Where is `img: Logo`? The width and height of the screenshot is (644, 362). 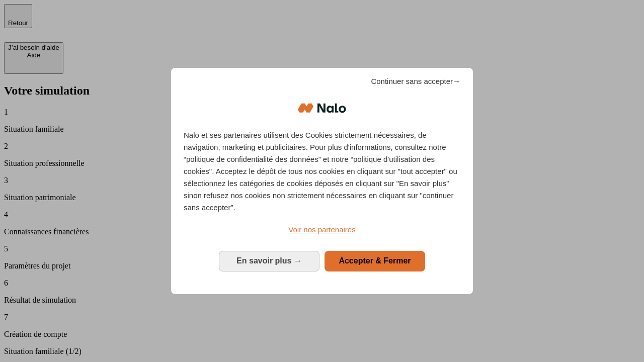
img: Logo is located at coordinates (322, 108).